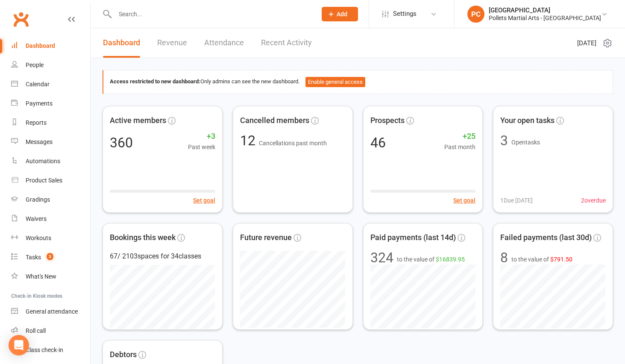 The width and height of the screenshot is (625, 364). Describe the element at coordinates (387, 120) in the screenshot. I see `span: Prospects` at that location.